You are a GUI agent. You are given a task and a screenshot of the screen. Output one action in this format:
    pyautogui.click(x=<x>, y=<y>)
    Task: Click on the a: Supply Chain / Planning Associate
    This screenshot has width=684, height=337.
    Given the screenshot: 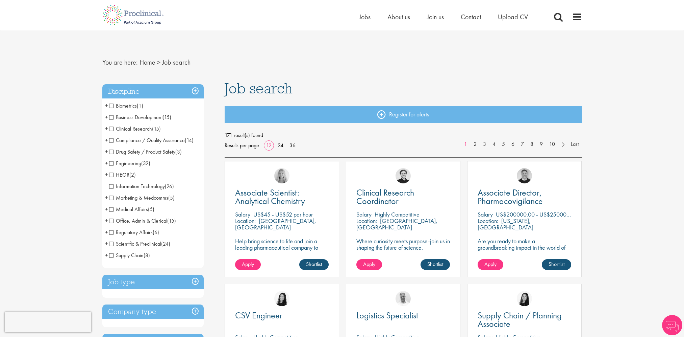 What is the action you would take?
    pyautogui.click(x=525, y=319)
    